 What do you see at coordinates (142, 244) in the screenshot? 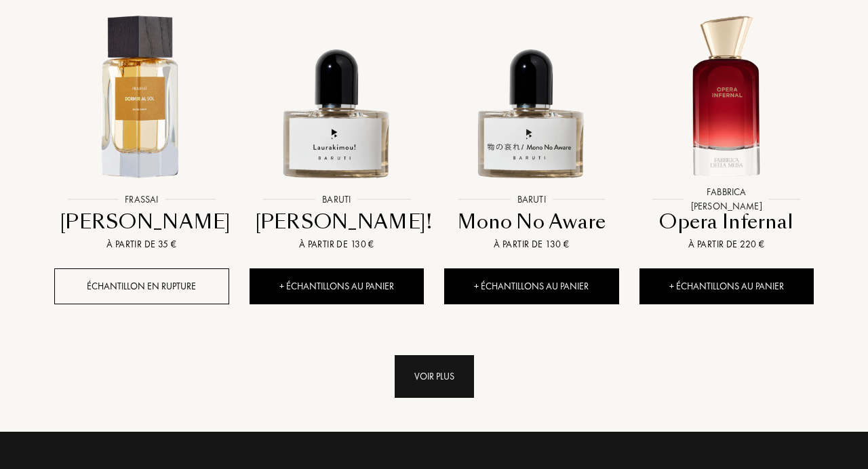
I see `div: À partir de 35 €` at bounding box center [142, 244].